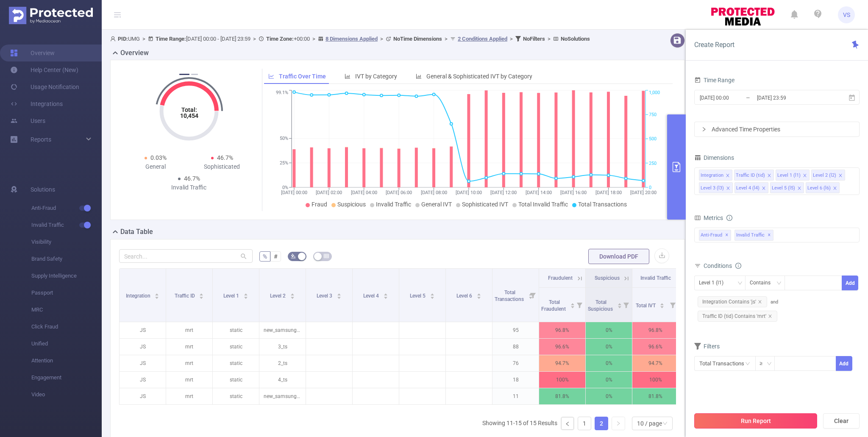 The width and height of the screenshot is (868, 437). What do you see at coordinates (67, 276) in the screenshot?
I see `span: Supply Intelligence` at bounding box center [67, 276].